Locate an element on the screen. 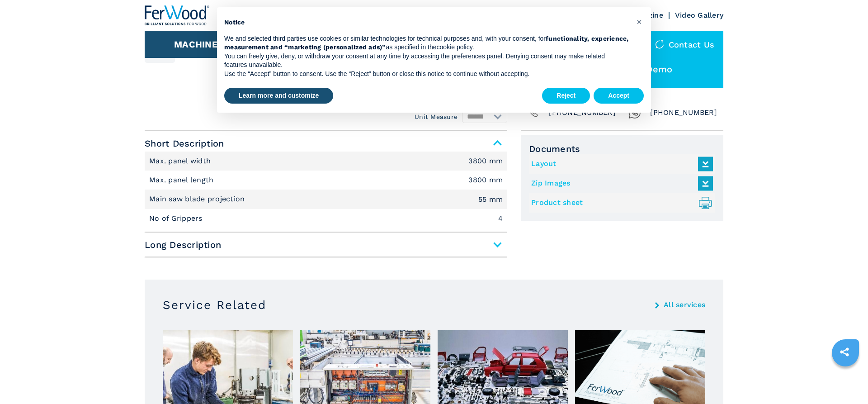  a: sharethis is located at coordinates (845, 352).